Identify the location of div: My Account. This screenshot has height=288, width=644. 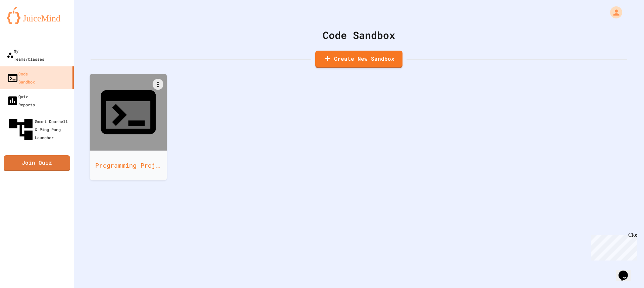
(614, 12).